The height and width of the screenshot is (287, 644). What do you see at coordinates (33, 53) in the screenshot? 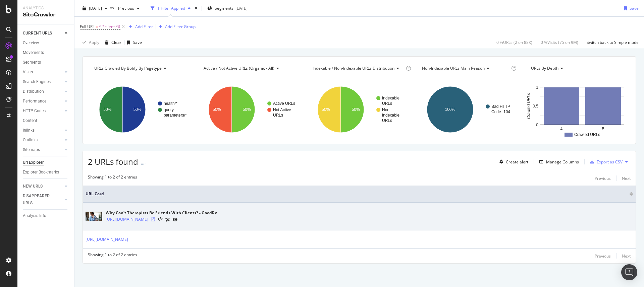
I see `div: Movements` at bounding box center [33, 53].